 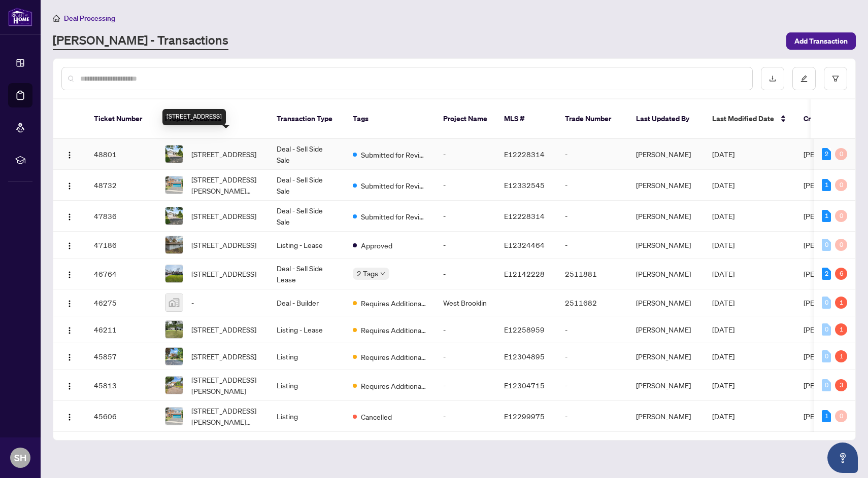 I want to click on th: Last Updated By, so click(x=666, y=119).